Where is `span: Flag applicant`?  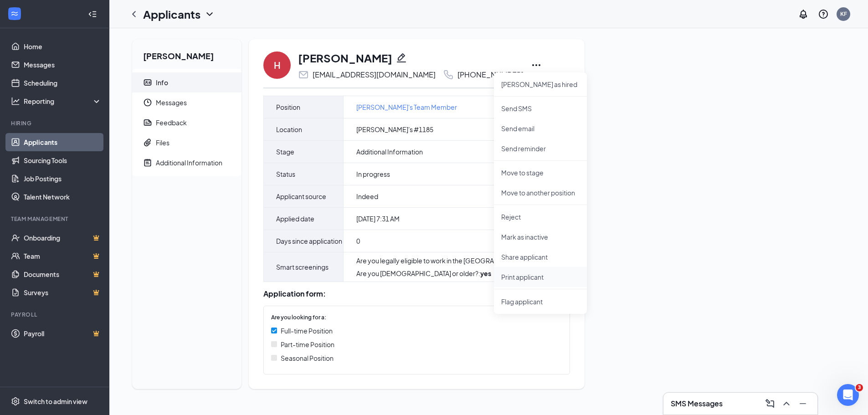 span: Flag applicant is located at coordinates (541, 302).